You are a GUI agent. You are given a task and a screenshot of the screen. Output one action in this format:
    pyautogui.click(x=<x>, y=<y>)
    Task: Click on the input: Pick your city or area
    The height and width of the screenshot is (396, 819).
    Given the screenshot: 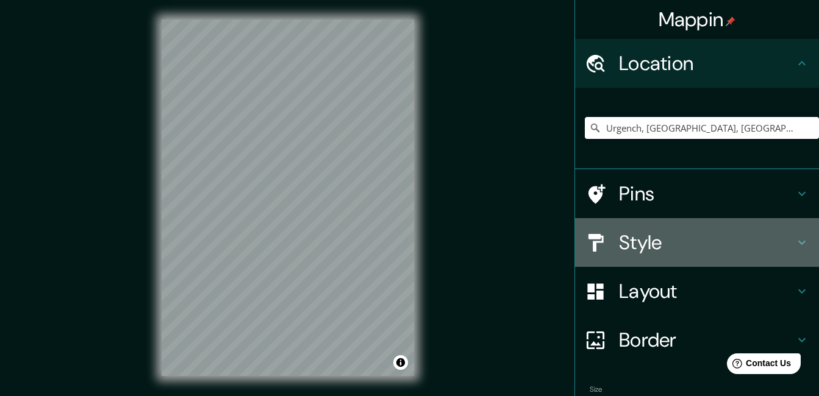 What is the action you would take?
    pyautogui.click(x=702, y=128)
    